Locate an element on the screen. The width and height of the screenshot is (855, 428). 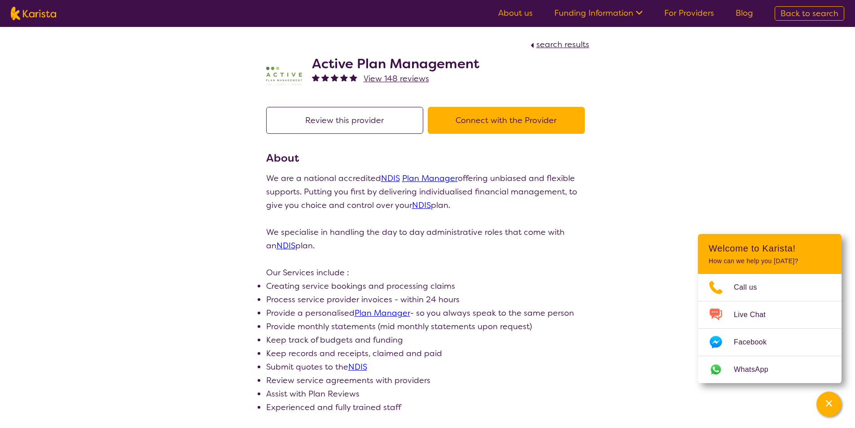
a: Connect with the Provider is located at coordinates (509, 120).